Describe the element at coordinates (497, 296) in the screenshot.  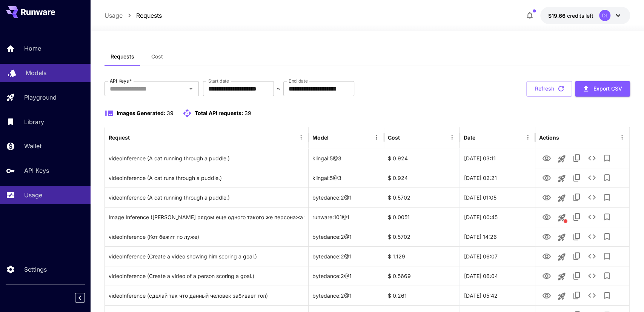
I see `div: 24 Aug, 2025 05:42` at that location.